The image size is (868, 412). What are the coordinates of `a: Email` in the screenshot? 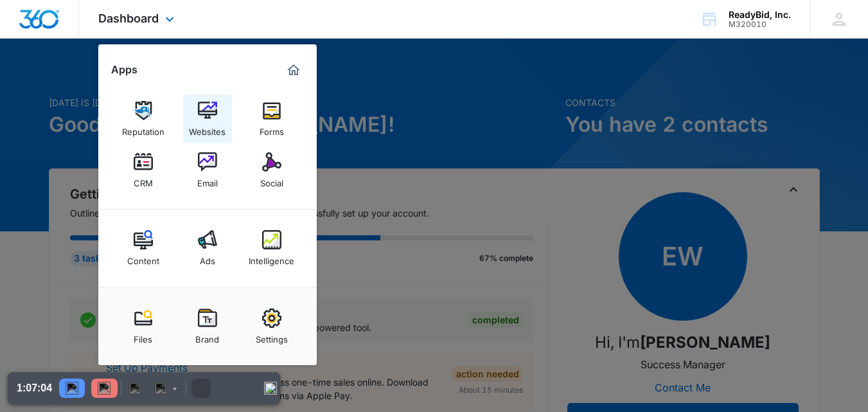 It's located at (207, 170).